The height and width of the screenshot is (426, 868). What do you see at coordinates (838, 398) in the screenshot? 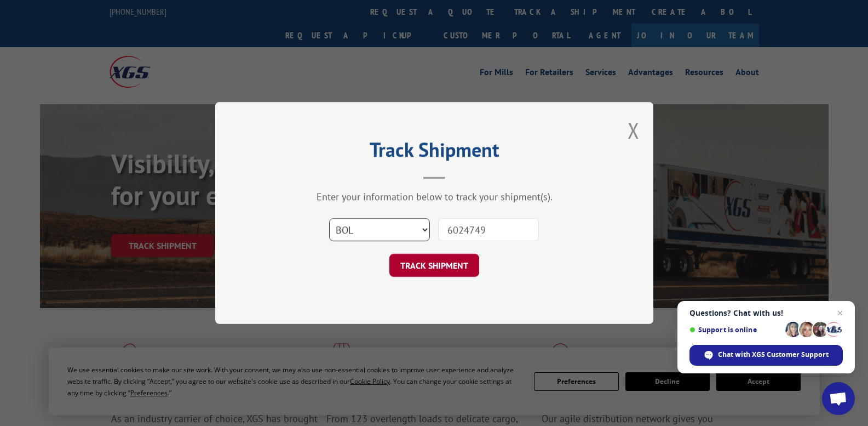
I see `div: Open chat` at bounding box center [838, 398].